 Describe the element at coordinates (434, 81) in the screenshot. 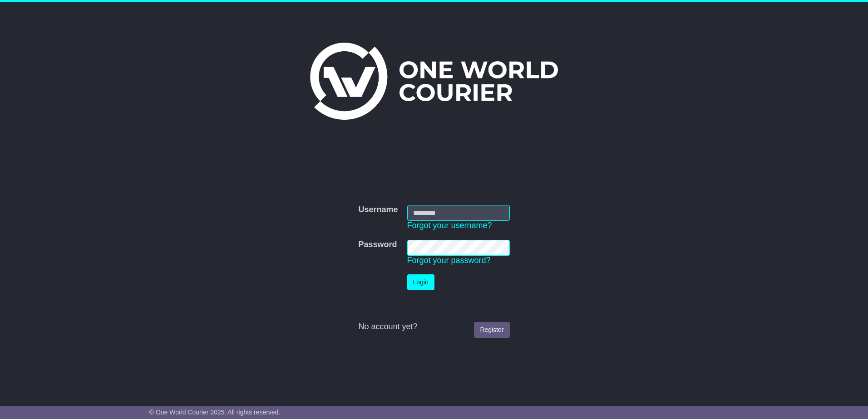

I see `img: One World` at that location.